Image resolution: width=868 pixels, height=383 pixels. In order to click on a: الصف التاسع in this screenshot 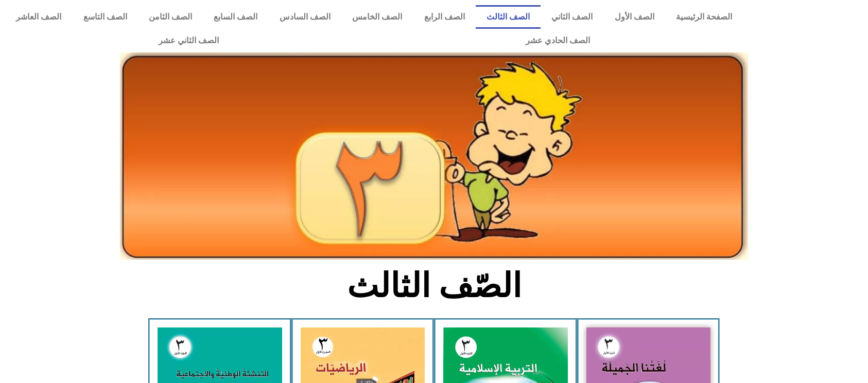, I will do `click(104, 17)`.